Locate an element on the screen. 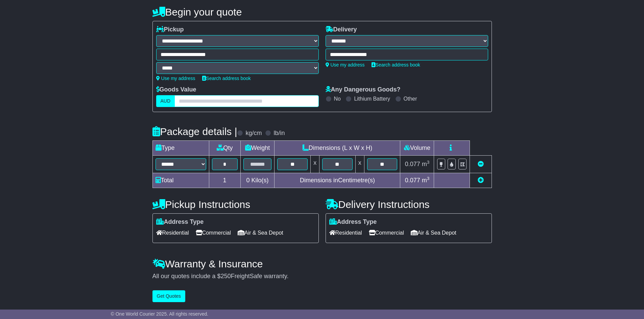  label: Goods Value is located at coordinates (176, 90).